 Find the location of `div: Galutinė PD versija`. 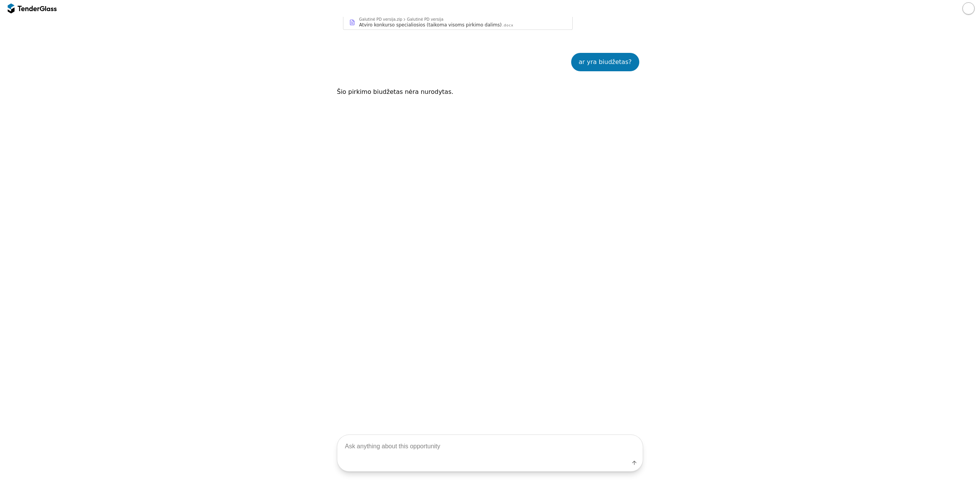

div: Galutinė PD versija is located at coordinates (425, 19).